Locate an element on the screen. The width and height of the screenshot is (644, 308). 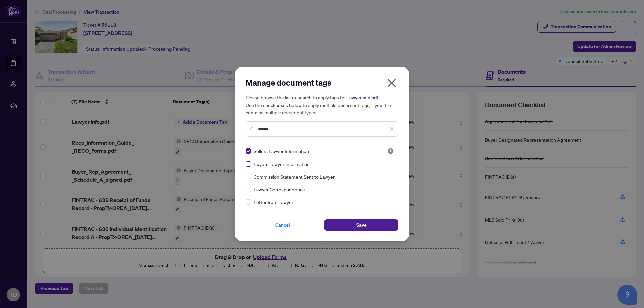
span: Sellers Lawyer Information is located at coordinates (281, 151).